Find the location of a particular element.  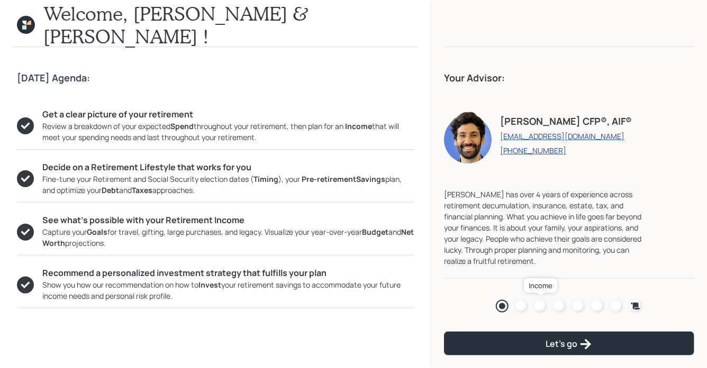

b: Income is located at coordinates (358, 126).